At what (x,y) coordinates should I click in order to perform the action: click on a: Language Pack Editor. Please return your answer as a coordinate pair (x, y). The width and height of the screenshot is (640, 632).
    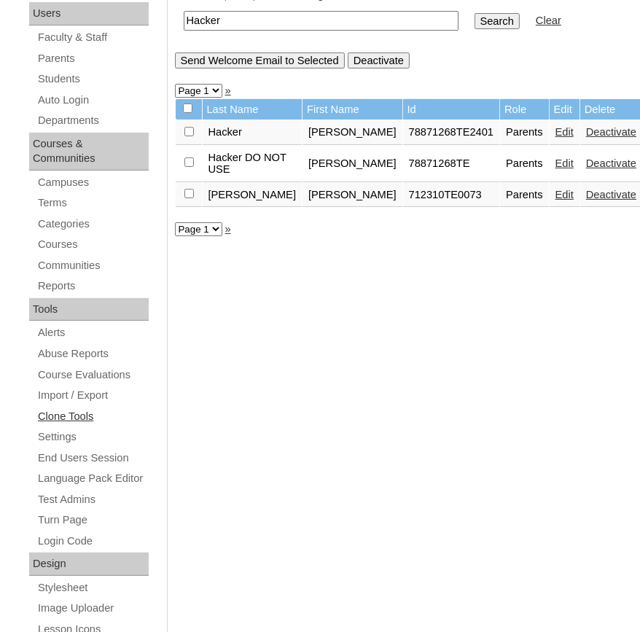
    Looking at the image, I should click on (93, 478).